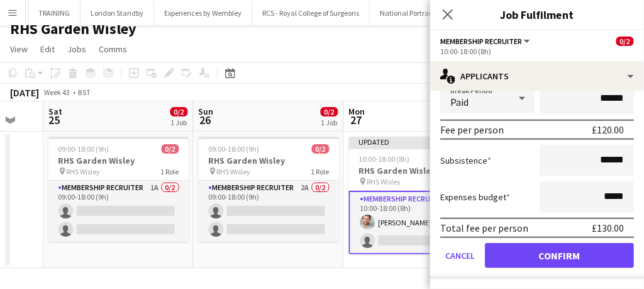  Describe the element at coordinates (269, 189) in the screenshot. I see `app-job-card: 09:00-18:00 (9h)0/2RHS Garden Wisley RHS Wisley1 RoleMembership Recruiter2A0/209:00-18:00 (9h)` at that location.